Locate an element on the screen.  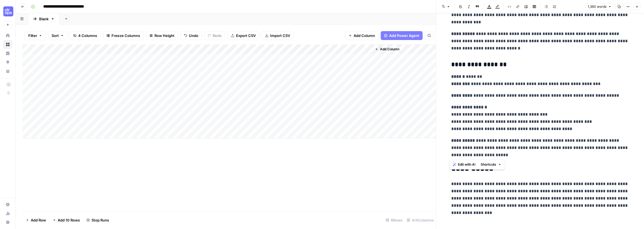
span: 1,360 words is located at coordinates (597, 7).